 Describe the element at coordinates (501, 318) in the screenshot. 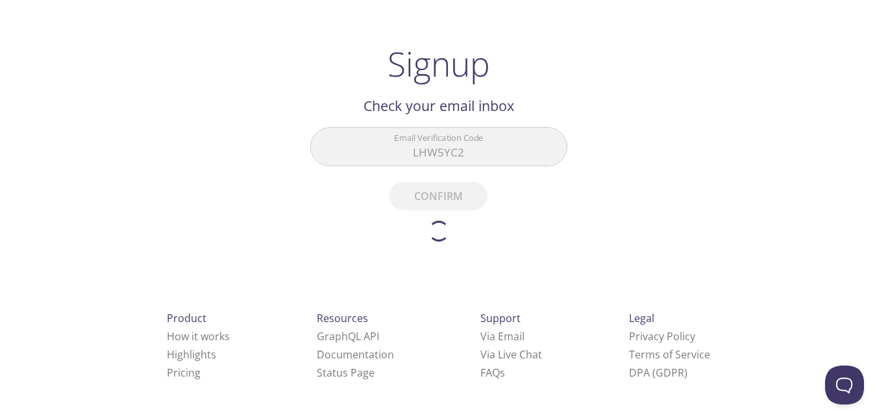

I see `span: Support` at that location.